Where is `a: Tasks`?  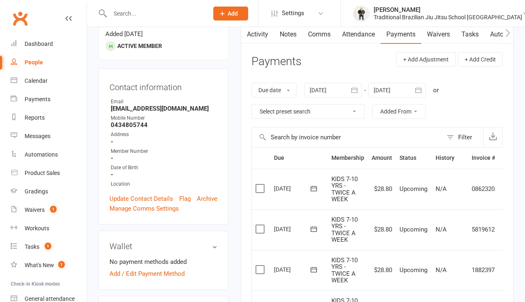 a: Tasks is located at coordinates (470, 34).